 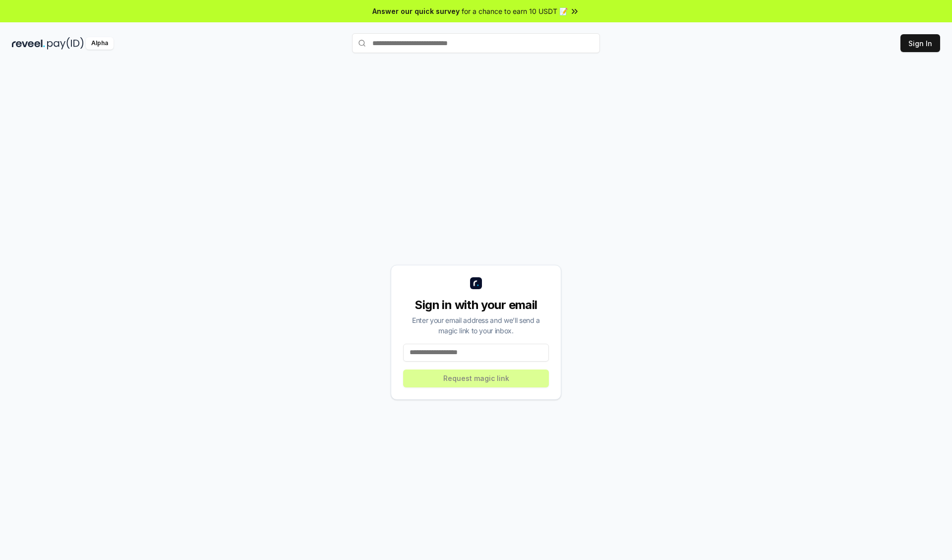 What do you see at coordinates (921, 43) in the screenshot?
I see `button: Sign In` at bounding box center [921, 43].